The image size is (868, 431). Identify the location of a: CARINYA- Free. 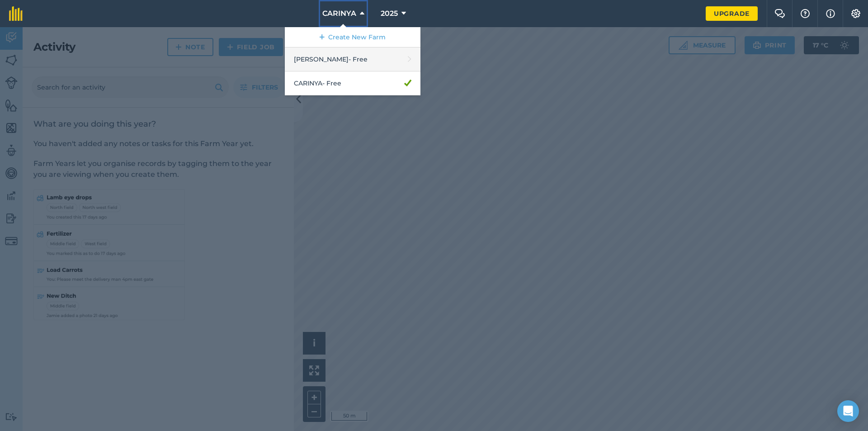
(352, 83).